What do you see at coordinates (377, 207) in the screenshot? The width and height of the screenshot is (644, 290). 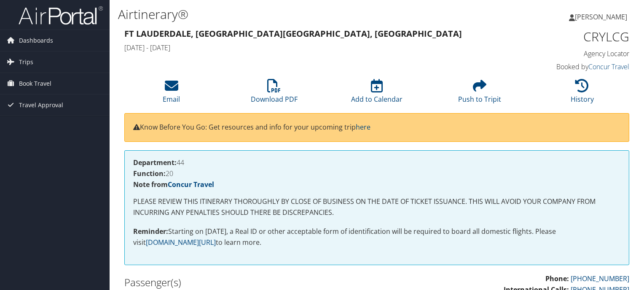 I see `p: PLEASE REVIEW THIS ITINERARY THOROUGHLY BY CLOSE OF BUSINESS ON THE DATE OF TICKET ISSUANCE. THIS...` at bounding box center [377, 207].